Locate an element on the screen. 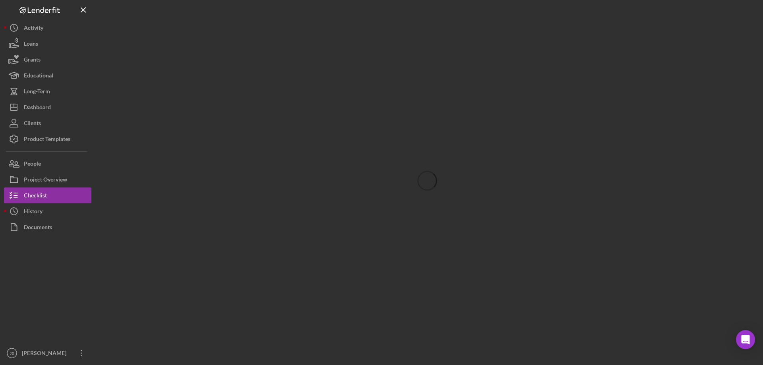 This screenshot has height=365, width=763. div: Documents is located at coordinates (38, 228).